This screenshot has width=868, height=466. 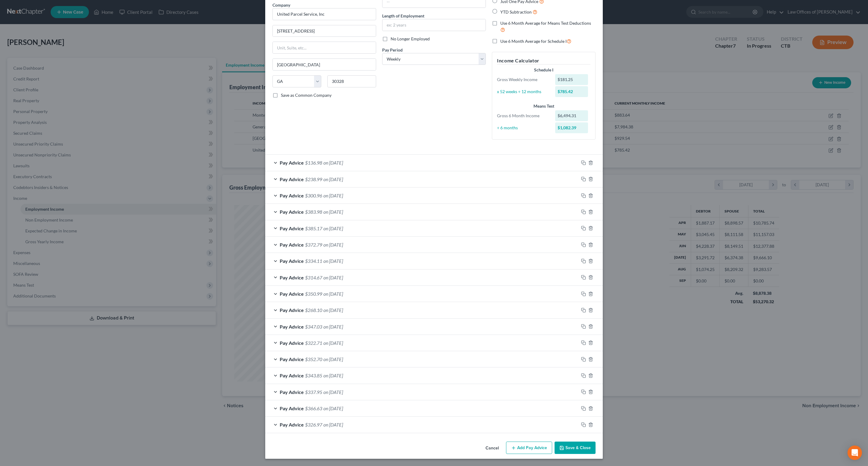 What do you see at coordinates (523, 128) in the screenshot?
I see `div: ÷ 6 months` at bounding box center [523, 128].